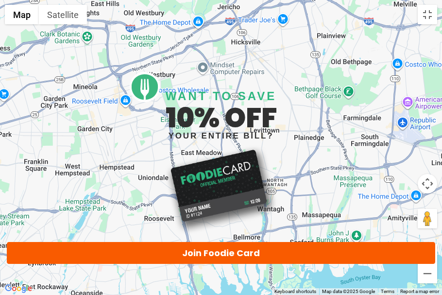 Image resolution: width=442 pixels, height=295 pixels. I want to click on img: Foodie Card, so click(221, 189).